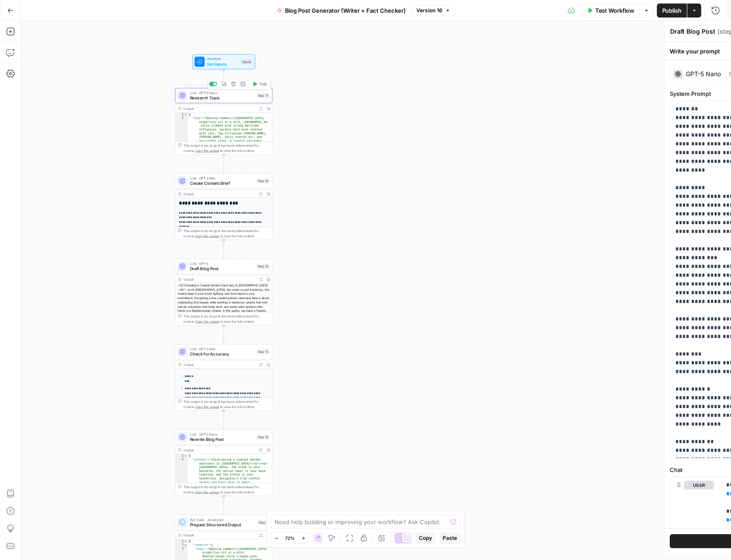  What do you see at coordinates (263, 83) in the screenshot?
I see `span: Test` at bounding box center [263, 83].